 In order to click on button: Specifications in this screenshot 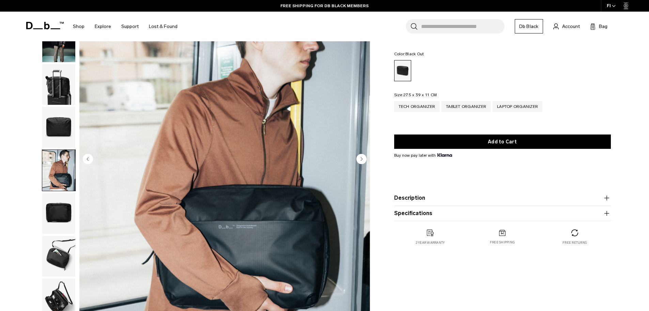, I will do `click(503, 213)`.